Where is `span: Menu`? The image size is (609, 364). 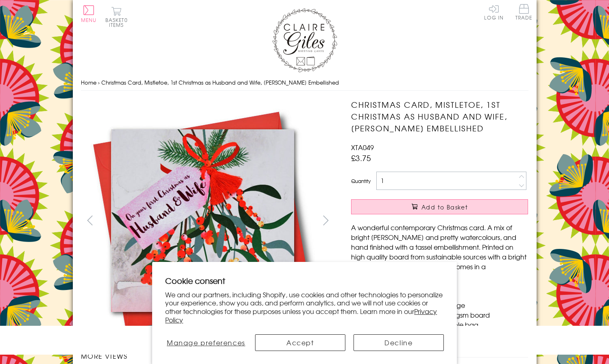 span: Menu is located at coordinates (88, 20).